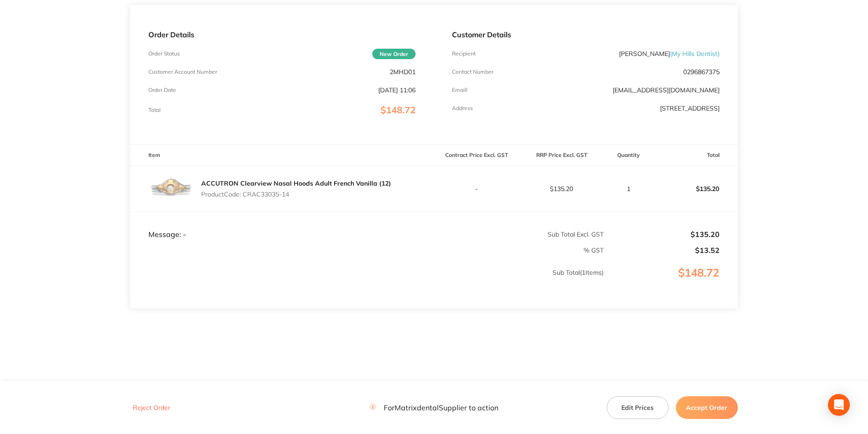 Image resolution: width=868 pixels, height=434 pixels. What do you see at coordinates (518, 234) in the screenshot?
I see `p: Sub Total Excl. GST` at bounding box center [518, 234].